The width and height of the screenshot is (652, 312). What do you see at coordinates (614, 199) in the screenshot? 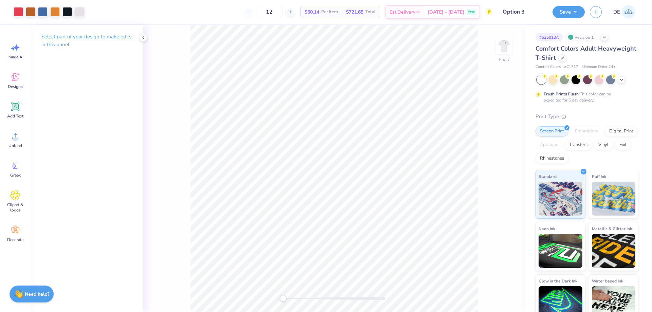
I see `img: Puff Ink` at bounding box center [614, 199].